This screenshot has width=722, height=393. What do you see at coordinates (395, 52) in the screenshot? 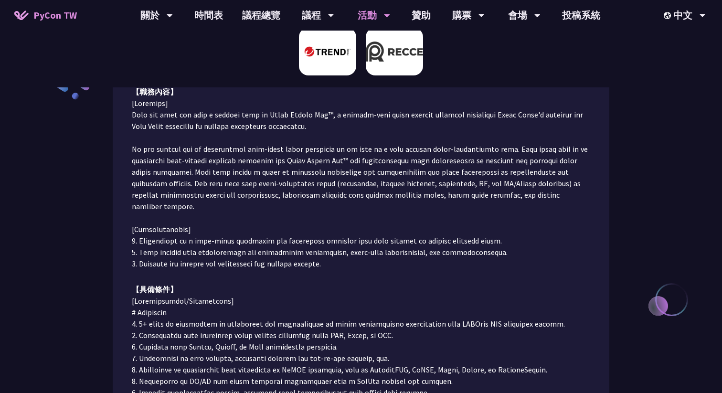
I see `img: Recce | join us` at bounding box center [395, 52].